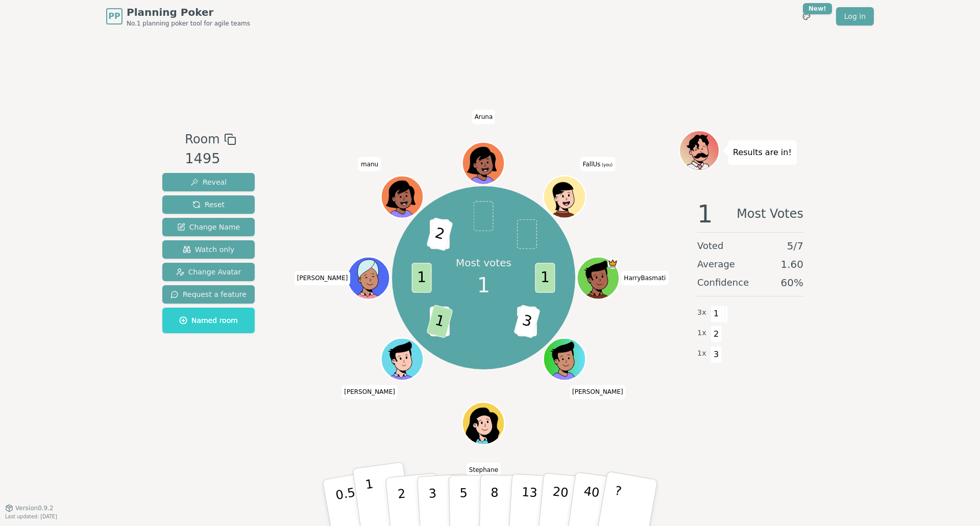 The height and width of the screenshot is (526, 980). What do you see at coordinates (188, 12) in the screenshot?
I see `span: Planning Poker` at bounding box center [188, 12].